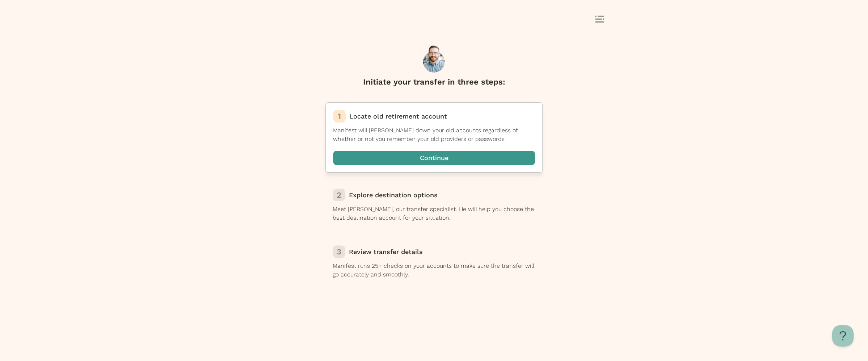 The width and height of the screenshot is (868, 361). Describe the element at coordinates (434, 158) in the screenshot. I see `button: Continue` at that location.